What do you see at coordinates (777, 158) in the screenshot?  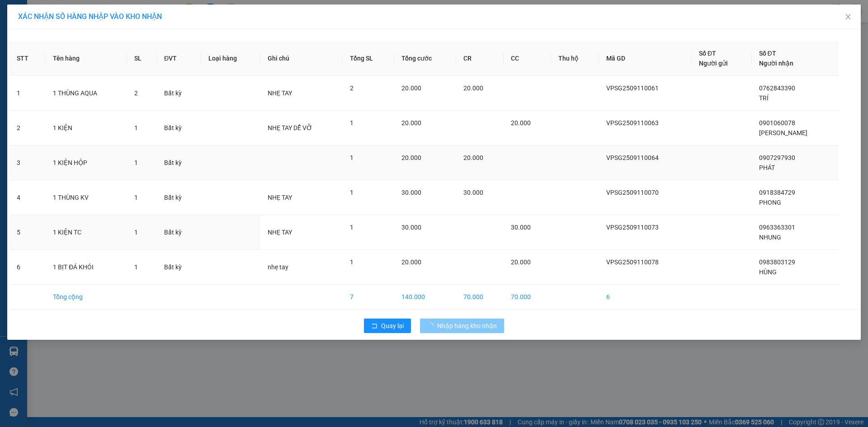 I see `span: 0907297930` at bounding box center [777, 158].